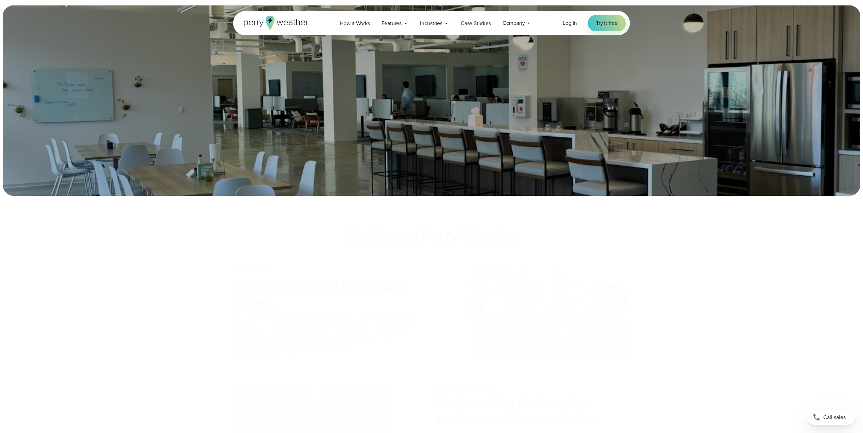 The image size is (863, 433). Describe the element at coordinates (431, 23) in the screenshot. I see `span: Industries` at that location.